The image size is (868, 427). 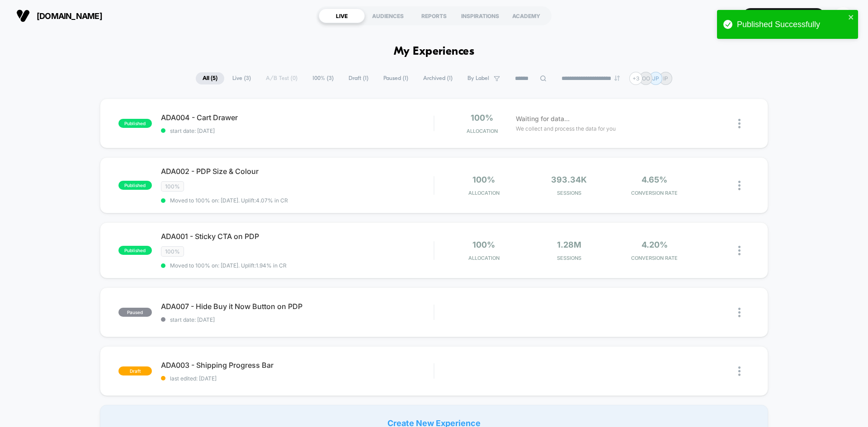 I want to click on div: REPORTS, so click(x=434, y=16).